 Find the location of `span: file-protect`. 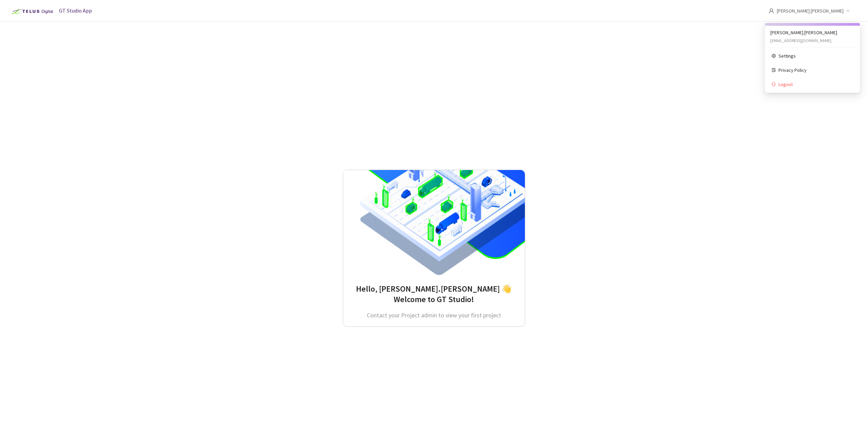

span: file-protect is located at coordinates (774, 70).